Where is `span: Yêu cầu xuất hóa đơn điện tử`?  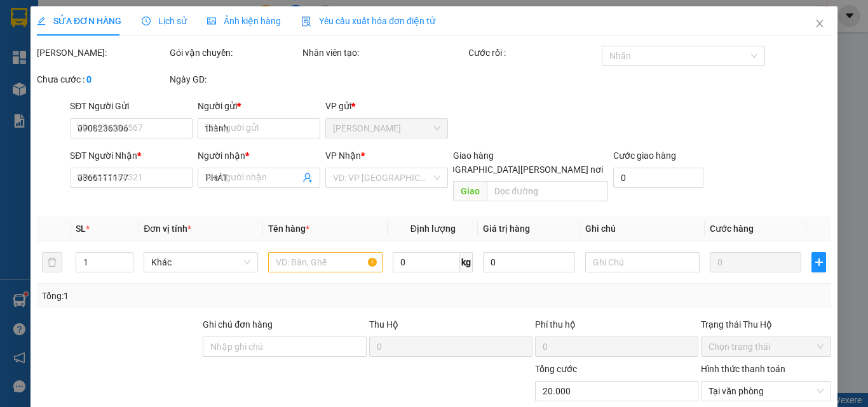 span: Yêu cầu xuất hóa đơn điện tử is located at coordinates (368, 21).